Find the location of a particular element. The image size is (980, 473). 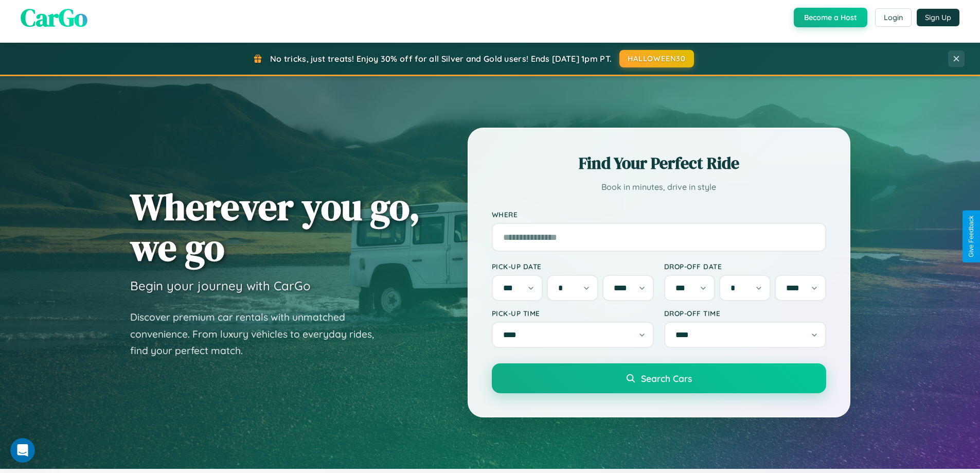

button: Become a Host is located at coordinates (830, 17).